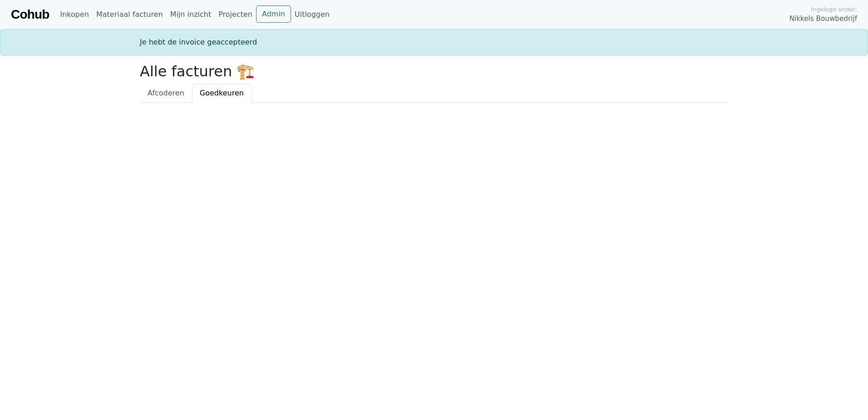 This screenshot has height=420, width=868. I want to click on a: Cohub, so click(30, 15).